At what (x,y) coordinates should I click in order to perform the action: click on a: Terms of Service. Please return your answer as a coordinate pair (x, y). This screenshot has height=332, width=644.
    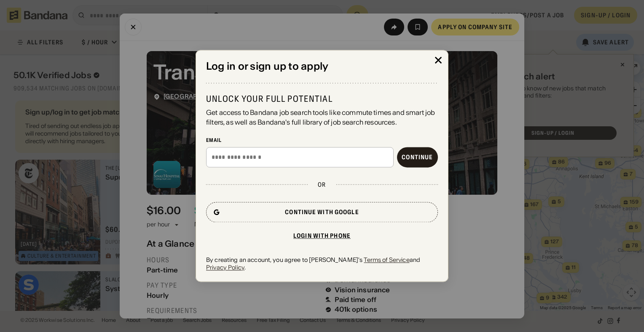
    Looking at the image, I should click on (386, 260).